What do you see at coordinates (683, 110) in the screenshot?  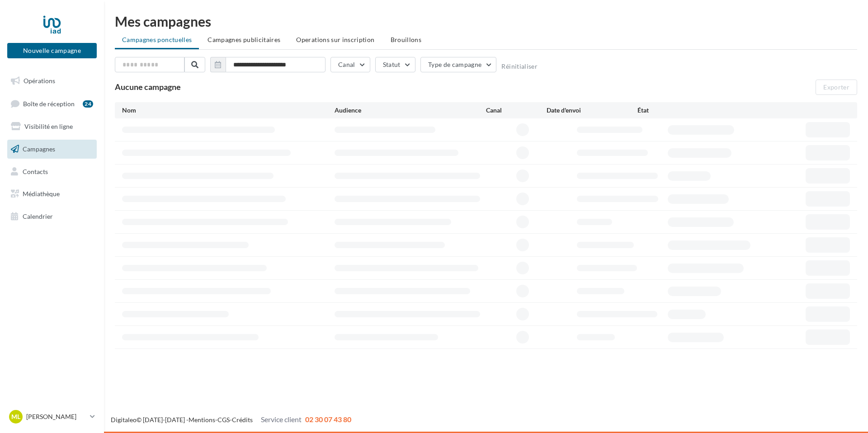 I see `div: État` at bounding box center [683, 110].